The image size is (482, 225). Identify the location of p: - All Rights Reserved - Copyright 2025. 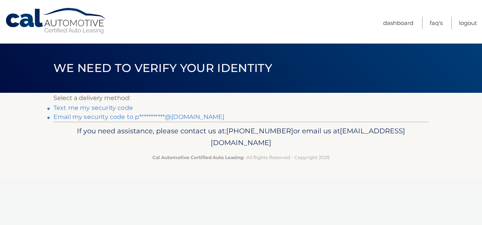
(241, 157).